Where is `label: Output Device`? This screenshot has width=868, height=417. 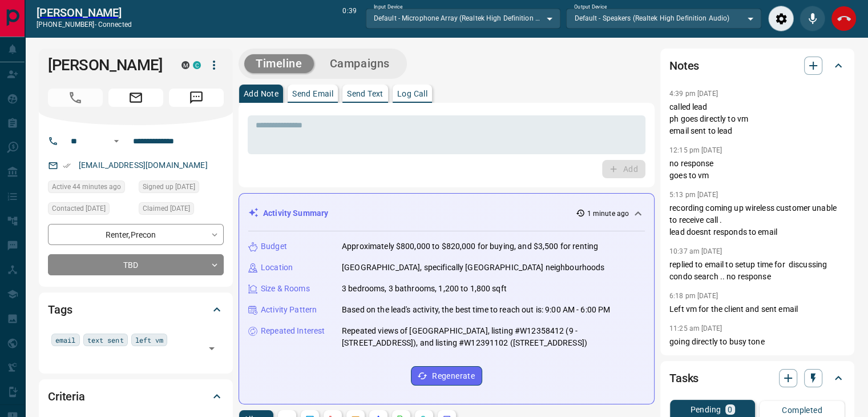
label: Output Device is located at coordinates (590, 7).